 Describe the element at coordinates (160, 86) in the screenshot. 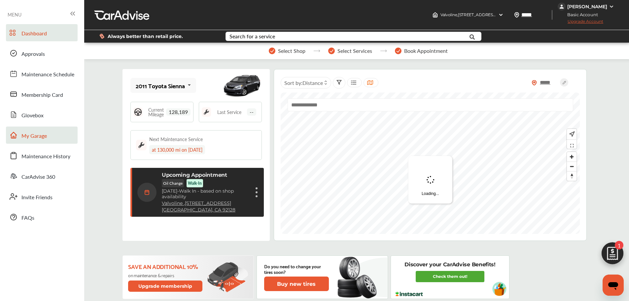

I see `div: 2011 Toyota Sienna` at that location.